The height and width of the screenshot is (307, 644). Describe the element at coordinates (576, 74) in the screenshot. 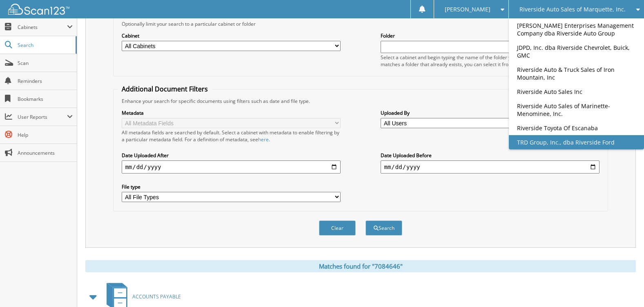

I see `a: Riverside Auto & Truck Sales of Iron Mountain, Inc` at that location.